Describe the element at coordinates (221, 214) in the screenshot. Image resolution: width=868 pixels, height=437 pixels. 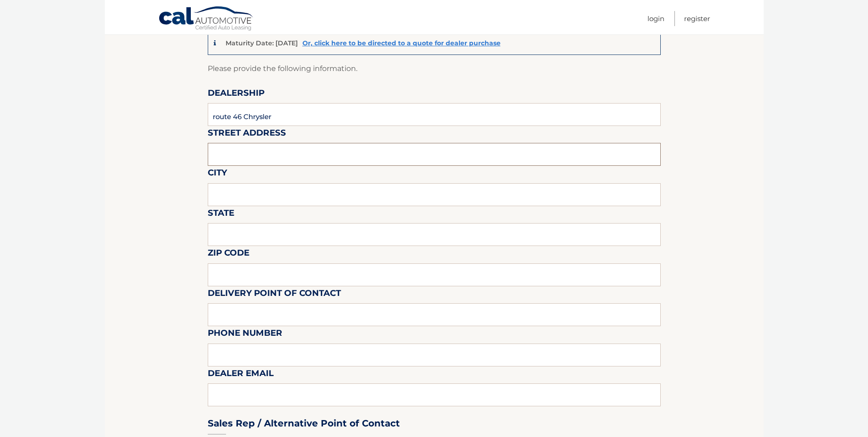
I see `label: State` at that location.